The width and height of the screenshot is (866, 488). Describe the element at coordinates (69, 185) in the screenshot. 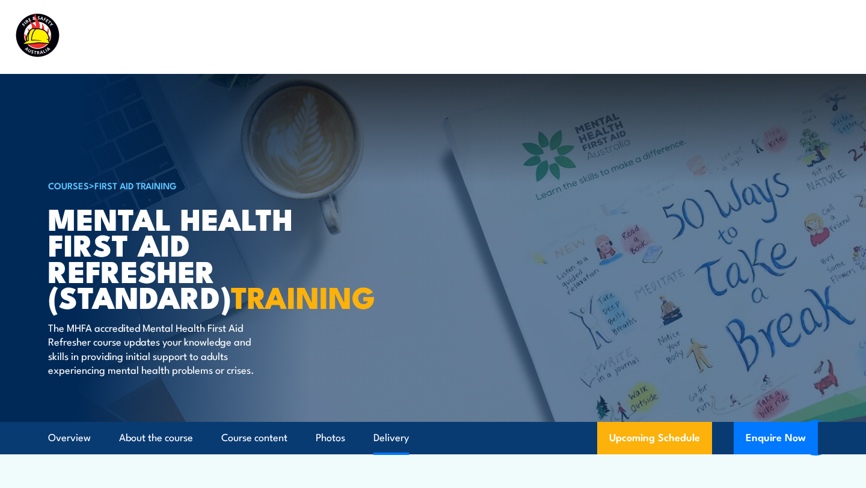

I see `a: COURSES` at that location.